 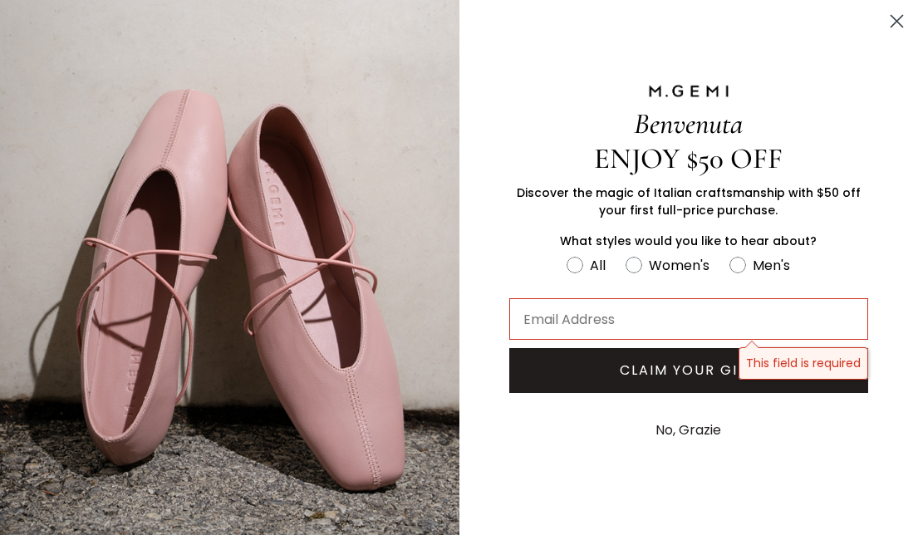 I want to click on span: Discover the magic of Italian craftsmanship with $50 off your first full-price purchase., so click(x=688, y=201).